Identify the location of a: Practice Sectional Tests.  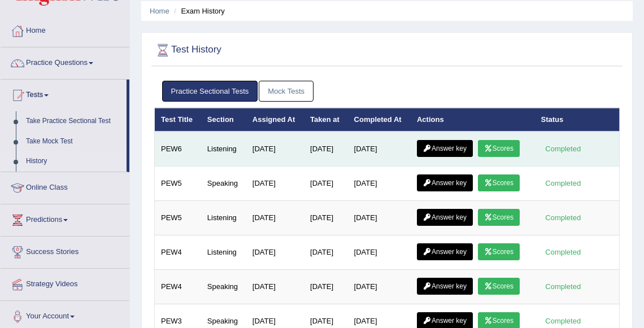
(210, 91).